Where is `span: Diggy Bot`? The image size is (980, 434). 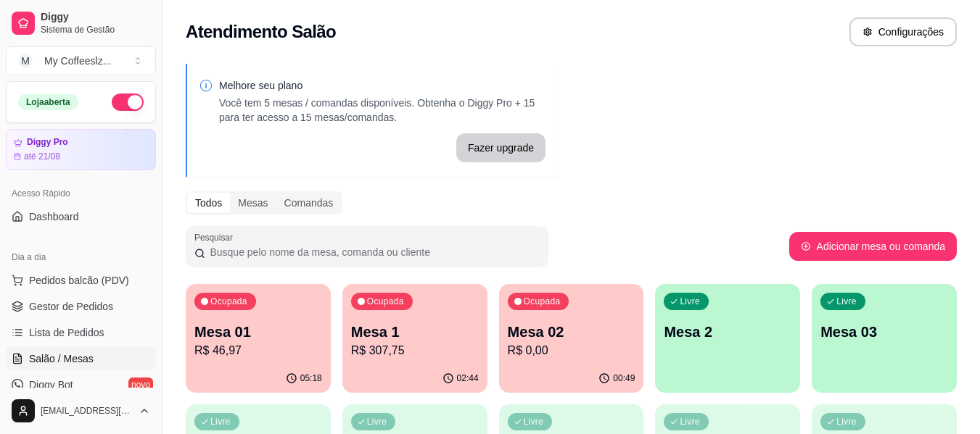 span: Diggy Bot is located at coordinates (51, 385).